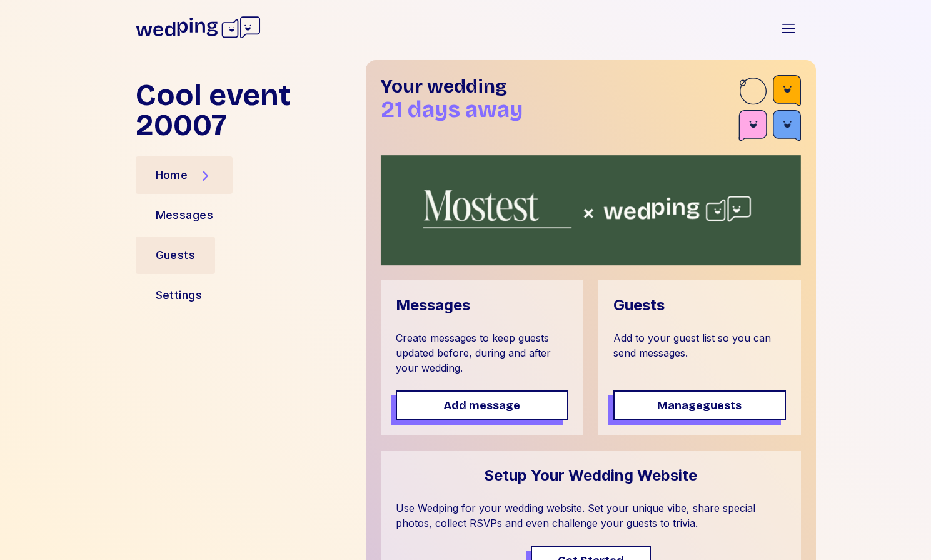  Describe the element at coordinates (591, 476) in the screenshot. I see `div: Setup Your Wedding Website` at that location.